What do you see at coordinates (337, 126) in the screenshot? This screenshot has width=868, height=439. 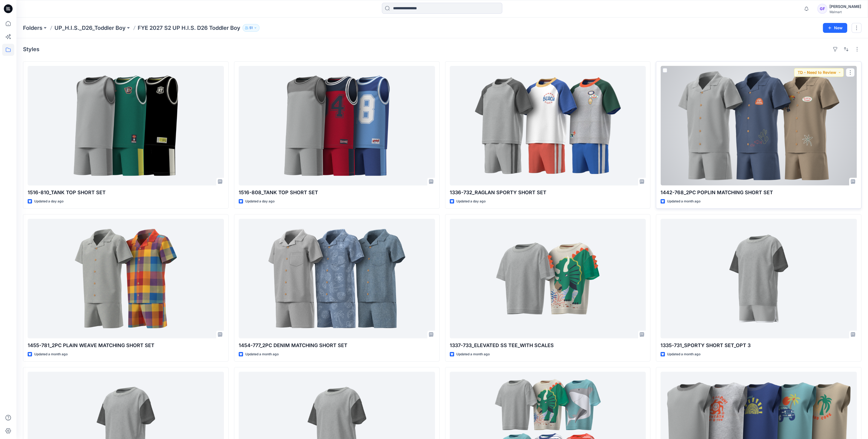 I see `a: 1516-808_TANK TOP SHORT SET` at bounding box center [337, 126].